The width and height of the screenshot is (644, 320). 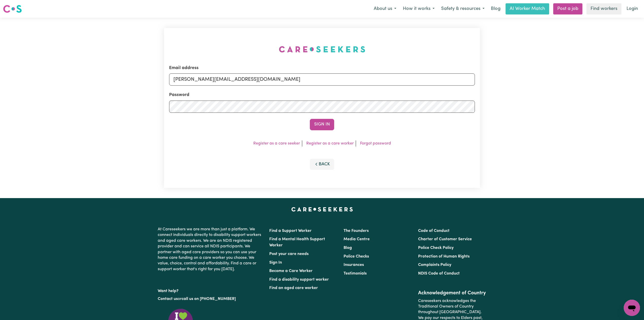 I want to click on a: Code of Conduct, so click(x=434, y=231).